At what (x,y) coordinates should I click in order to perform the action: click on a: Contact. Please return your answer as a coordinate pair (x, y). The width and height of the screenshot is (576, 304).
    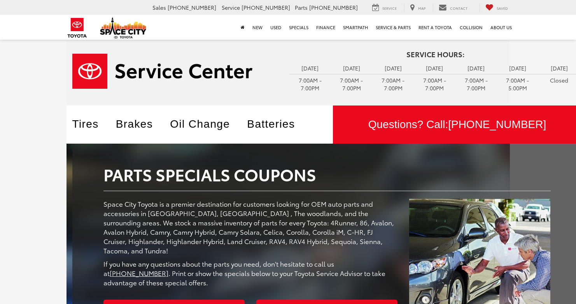
    Looking at the image, I should click on (453, 8).